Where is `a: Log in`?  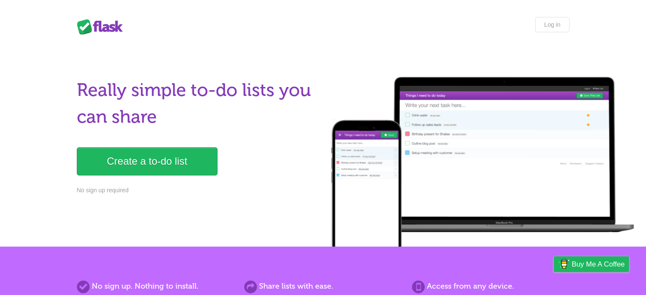 a: Log in is located at coordinates (552, 25).